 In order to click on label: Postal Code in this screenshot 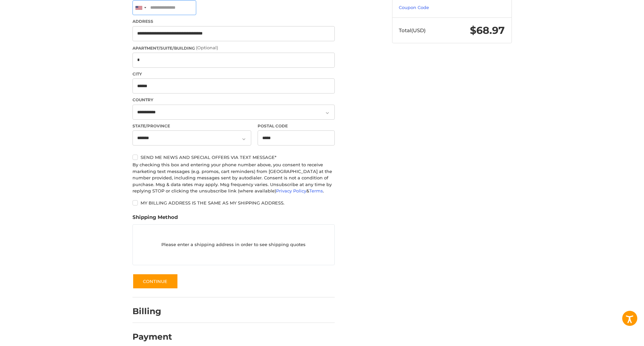, I will do `click(296, 126)`.